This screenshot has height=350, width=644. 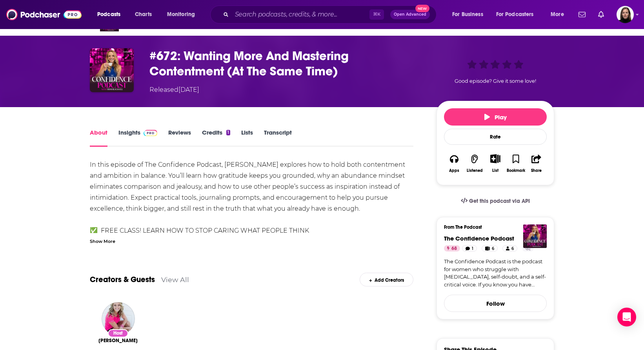 What do you see at coordinates (454, 249) in the screenshot?
I see `span: 68` at bounding box center [454, 249].